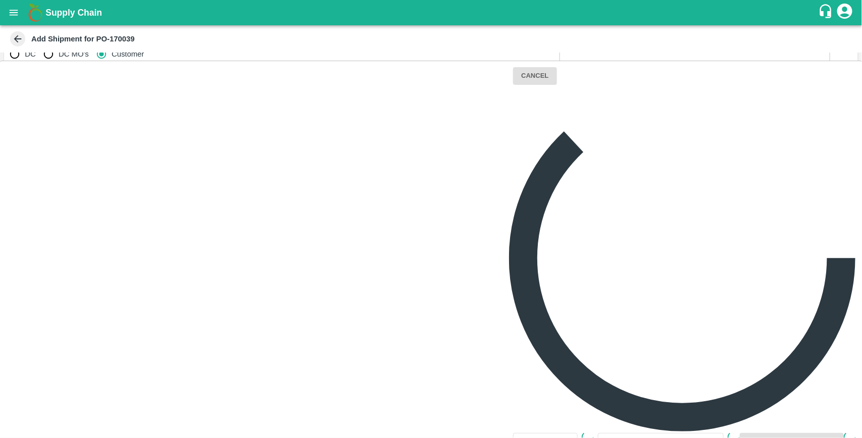 This screenshot has height=438, width=862. I want to click on button: open drawer, so click(14, 13).